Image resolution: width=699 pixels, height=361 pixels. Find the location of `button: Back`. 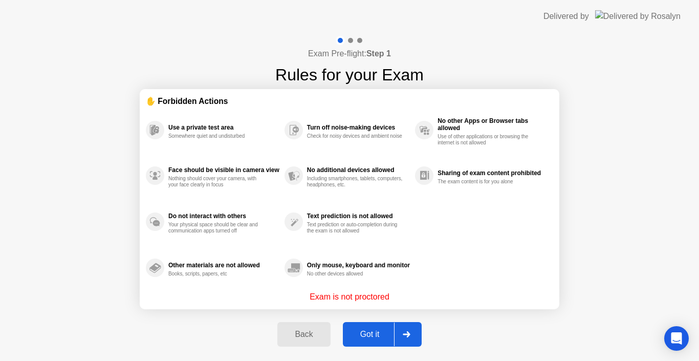

button: Back is located at coordinates (304, 334).